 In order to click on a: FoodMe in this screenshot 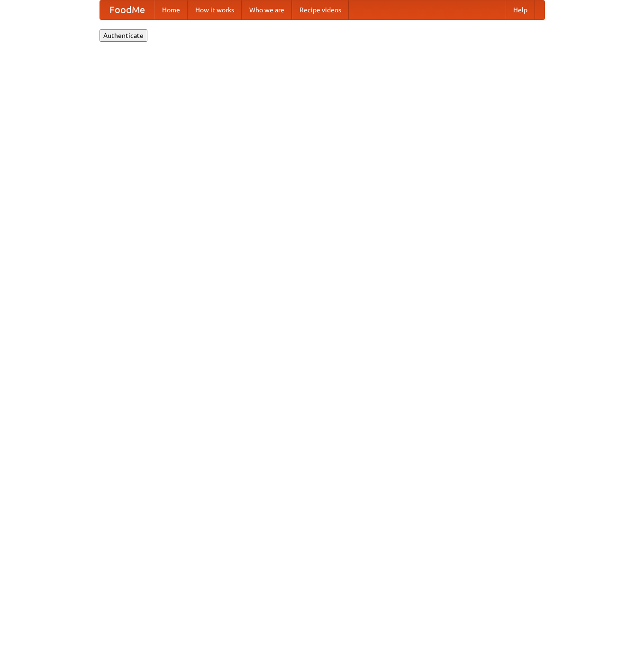, I will do `click(127, 10)`.